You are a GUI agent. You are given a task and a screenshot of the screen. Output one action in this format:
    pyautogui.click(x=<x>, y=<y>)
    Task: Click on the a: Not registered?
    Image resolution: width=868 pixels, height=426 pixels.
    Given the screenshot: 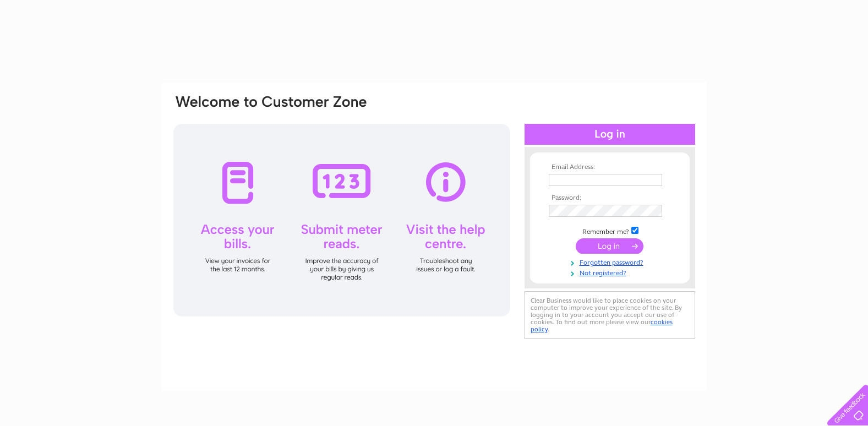 What is the action you would take?
    pyautogui.click(x=611, y=272)
    